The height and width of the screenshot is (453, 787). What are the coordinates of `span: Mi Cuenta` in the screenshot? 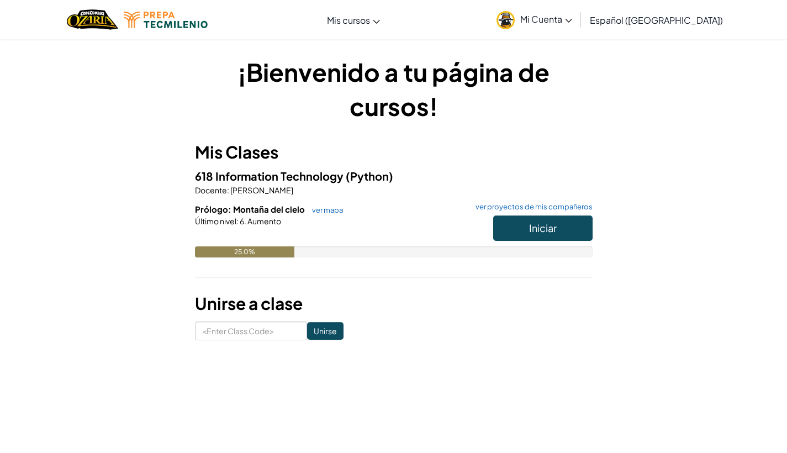 It's located at (546, 19).